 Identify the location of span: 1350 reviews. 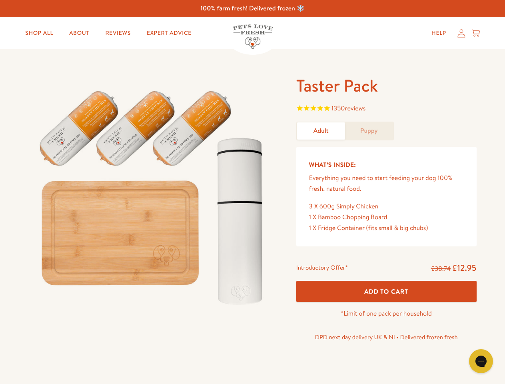
(349, 108).